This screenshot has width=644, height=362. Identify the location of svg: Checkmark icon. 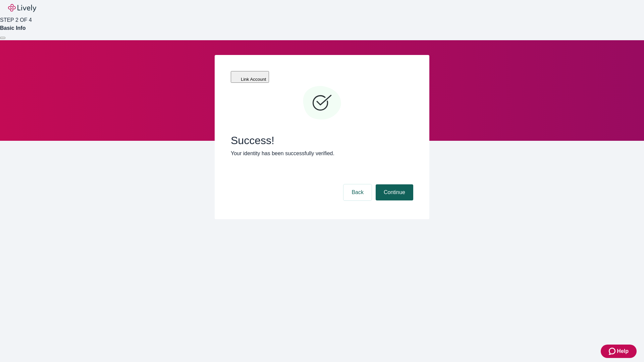
(322, 103).